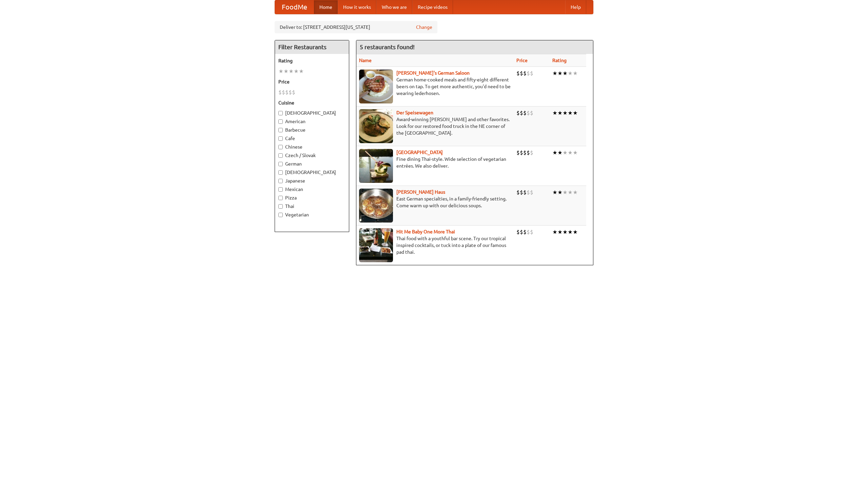 This screenshot has height=480, width=868. I want to click on p: Fine dining Thai-style. Wide selection of vegetarian entrées. We also deliver., so click(435, 162).